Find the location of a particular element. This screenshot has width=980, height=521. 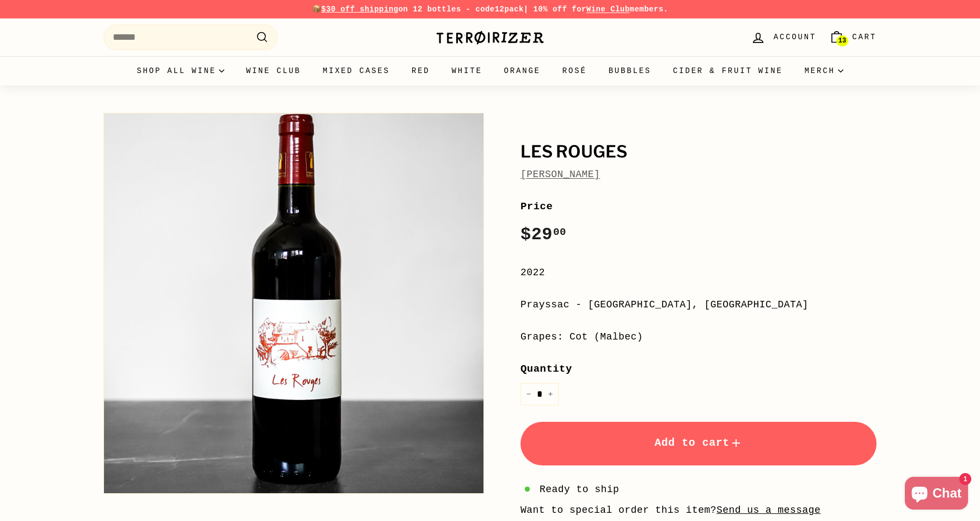

span: $30 off shipping is located at coordinates (360, 10).